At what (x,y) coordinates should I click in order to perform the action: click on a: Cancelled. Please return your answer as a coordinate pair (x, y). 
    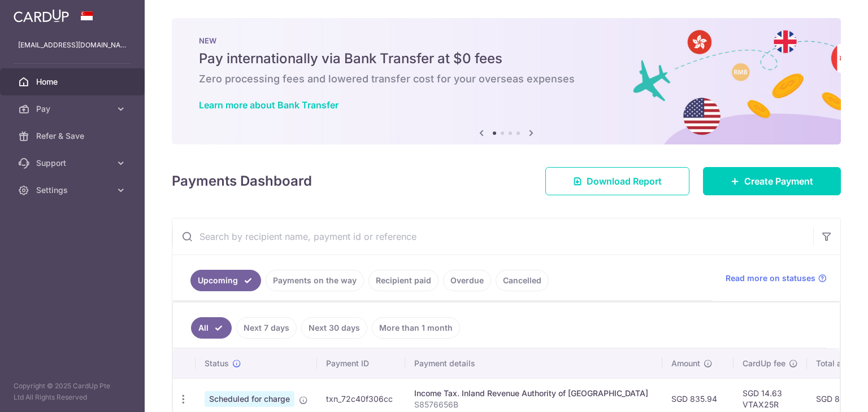
    Looking at the image, I should click on (522, 281).